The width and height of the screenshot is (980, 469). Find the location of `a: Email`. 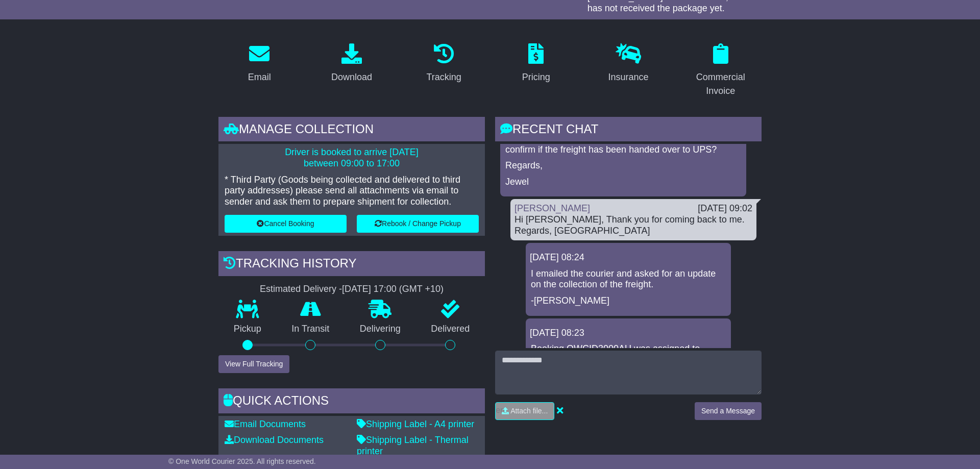

a: Email is located at coordinates (259, 63).